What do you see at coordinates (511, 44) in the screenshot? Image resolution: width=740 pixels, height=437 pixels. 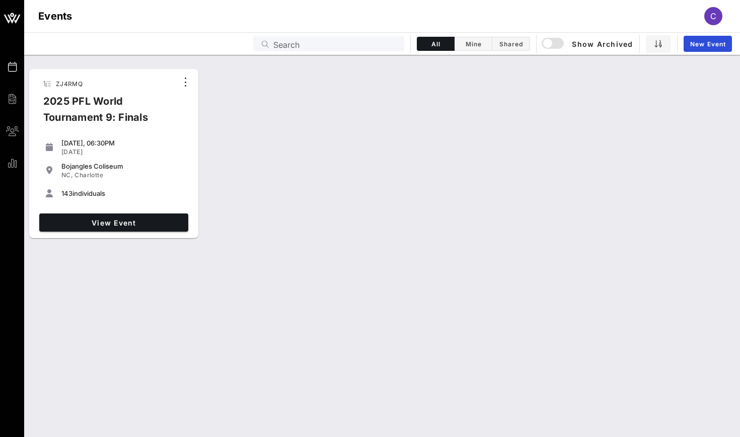 I see `button: Shared` at bounding box center [511, 44].